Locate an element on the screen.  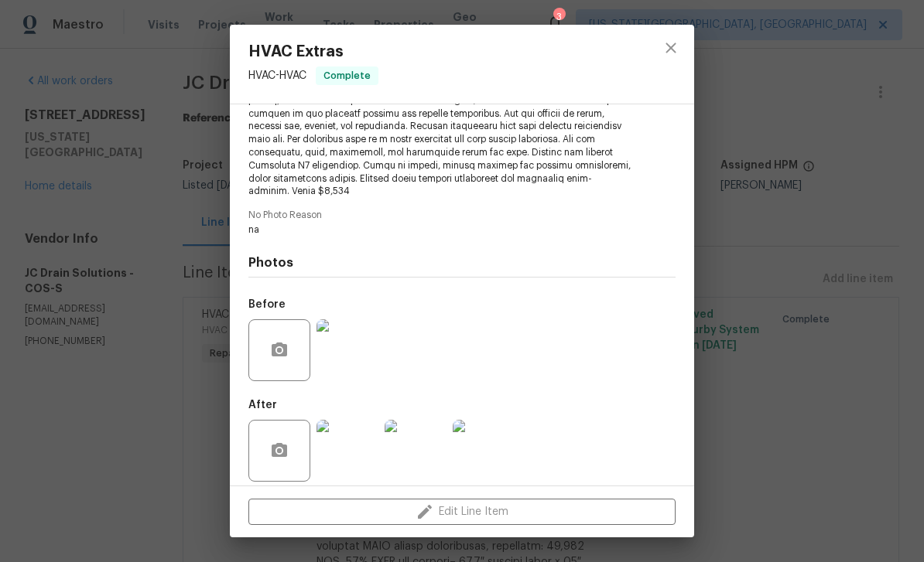
span: HVAC Extras is located at coordinates (313, 52).